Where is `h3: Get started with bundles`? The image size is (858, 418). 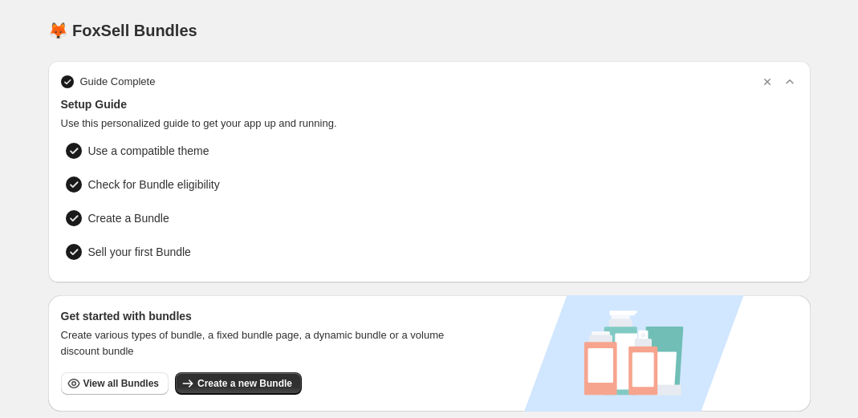
h3: Get started with bundles is located at coordinates (260, 316).